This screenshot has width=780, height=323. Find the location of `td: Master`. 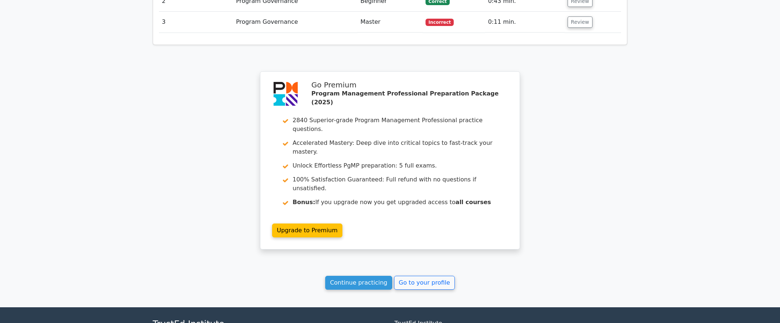

td: Master is located at coordinates (390, 22).